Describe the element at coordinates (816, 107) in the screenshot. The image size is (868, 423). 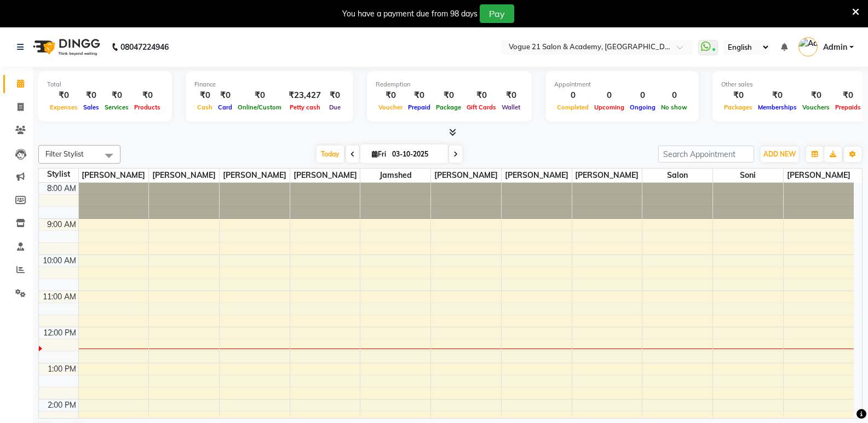
I see `span: Vouchers` at that location.